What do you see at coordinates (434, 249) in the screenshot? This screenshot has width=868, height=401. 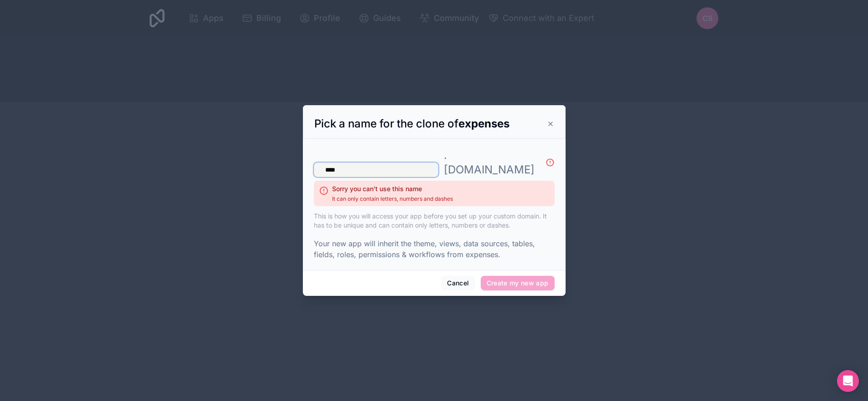 I see `p: Your new app will inherit the theme, views, data sources, tables, fields, roles, permissions & wo...` at bounding box center [434, 249].